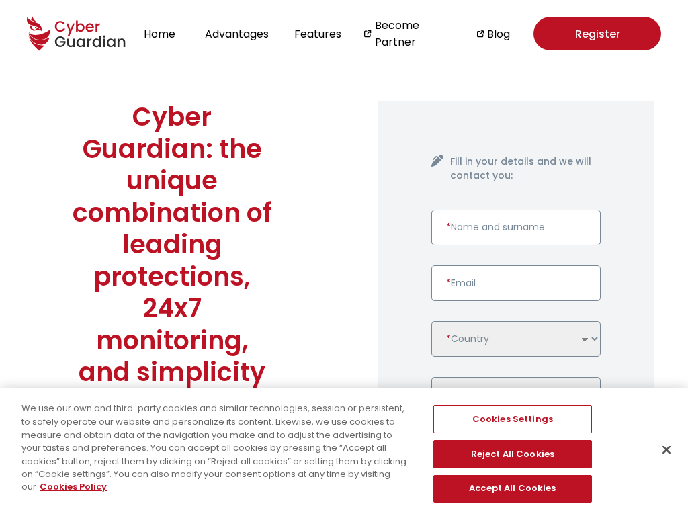 This screenshot has width=688, height=516. I want to click on h1: Cyber Guardian: the unique combination of leading protections, 24x7 monitoring, and simplicity, so click(172, 245).